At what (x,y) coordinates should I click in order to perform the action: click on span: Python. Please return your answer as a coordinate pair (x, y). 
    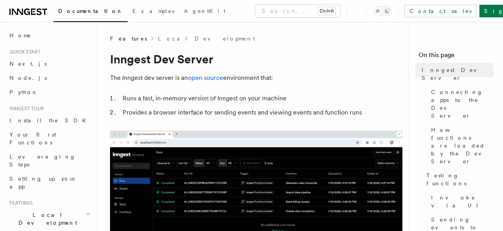
    Looking at the image, I should click on (24, 92).